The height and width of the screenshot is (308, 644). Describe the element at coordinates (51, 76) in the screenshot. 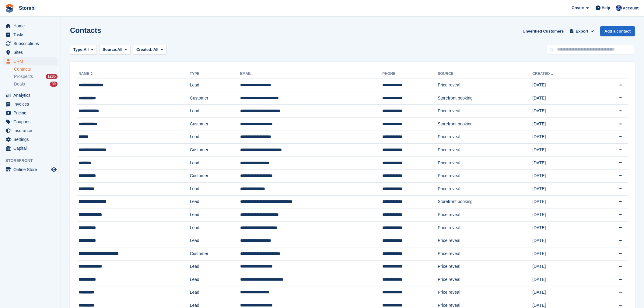

I see `div: 1235` at that location.